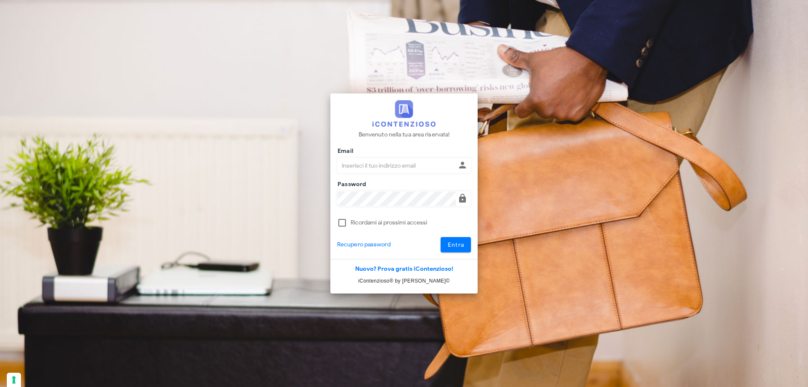 The image size is (808, 387). I want to click on label: Ricordami ai prossimi accessi, so click(411, 223).